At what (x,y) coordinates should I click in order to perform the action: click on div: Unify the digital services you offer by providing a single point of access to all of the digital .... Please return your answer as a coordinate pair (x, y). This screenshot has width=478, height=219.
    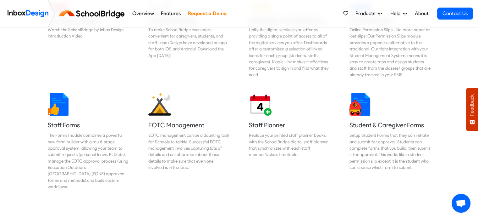
    Looking at the image, I should click on (290, 52).